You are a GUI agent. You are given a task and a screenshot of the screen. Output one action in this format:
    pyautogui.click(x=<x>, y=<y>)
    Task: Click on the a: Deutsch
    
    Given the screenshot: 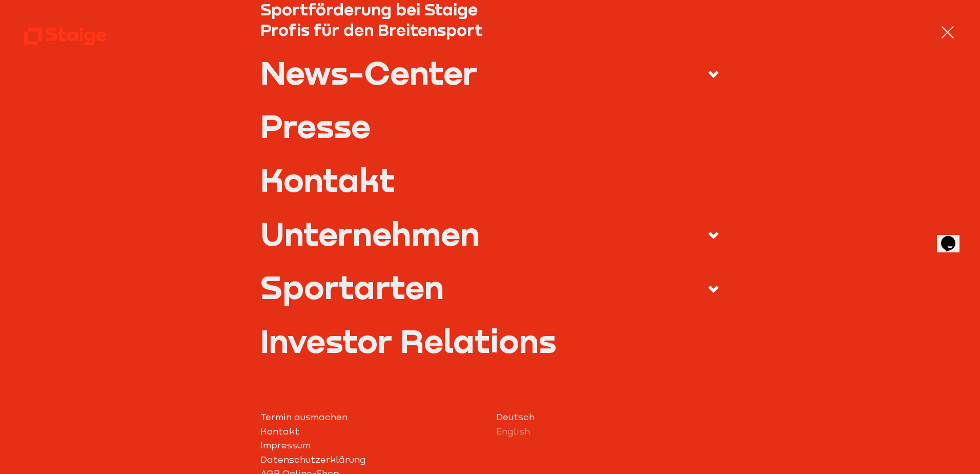 What is the action you would take?
    pyautogui.click(x=608, y=417)
    